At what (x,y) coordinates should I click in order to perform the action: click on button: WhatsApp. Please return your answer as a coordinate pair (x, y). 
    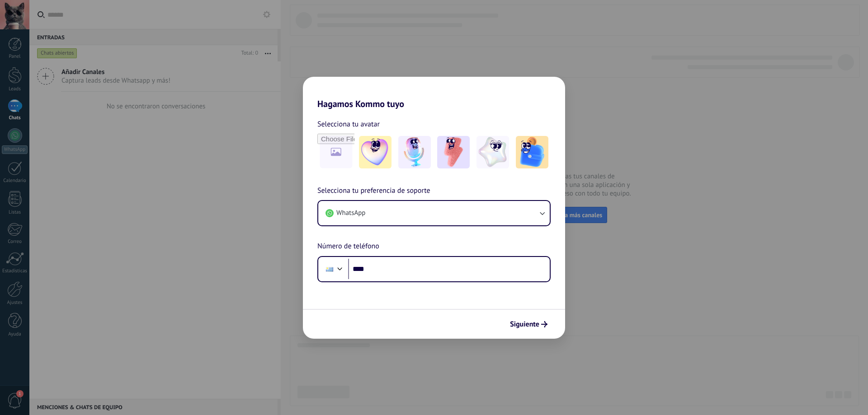
    Looking at the image, I should click on (434, 214).